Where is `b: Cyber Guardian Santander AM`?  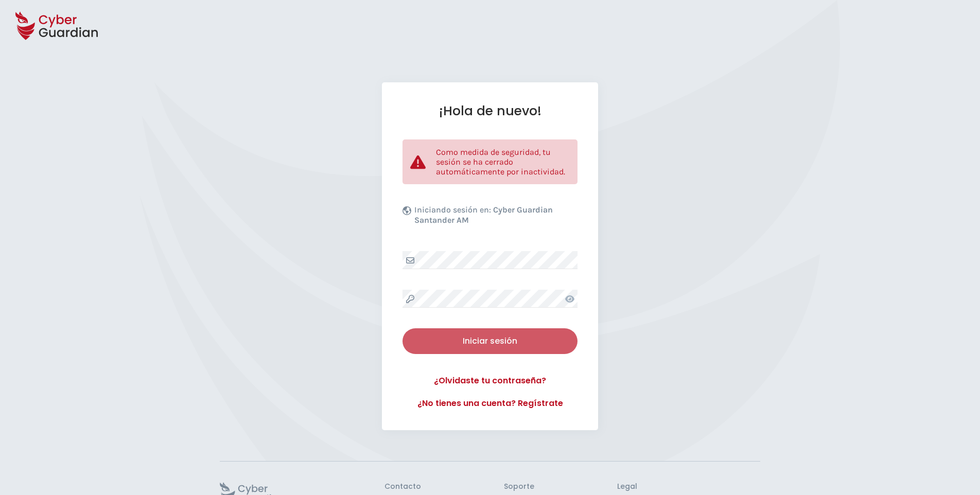
b: Cyber Guardian Santander AM is located at coordinates (483, 215).